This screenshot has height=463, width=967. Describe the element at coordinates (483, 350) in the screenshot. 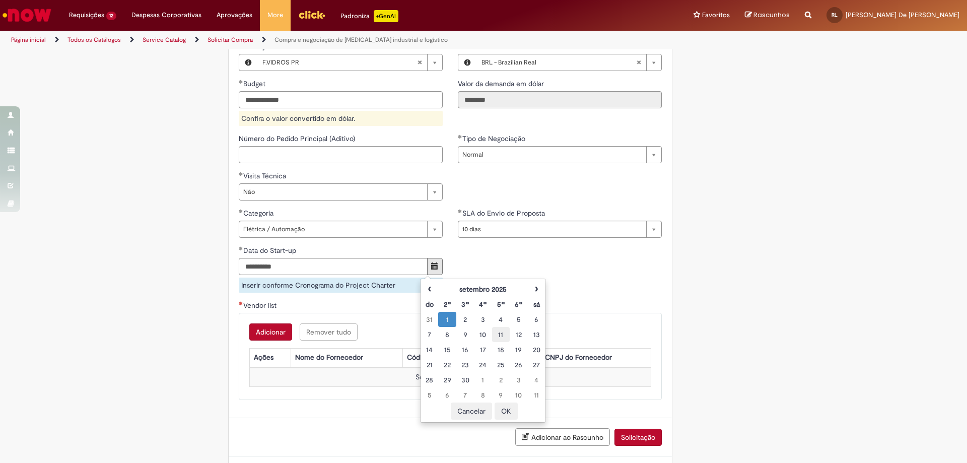

I see `div: Escolher data` at that location.